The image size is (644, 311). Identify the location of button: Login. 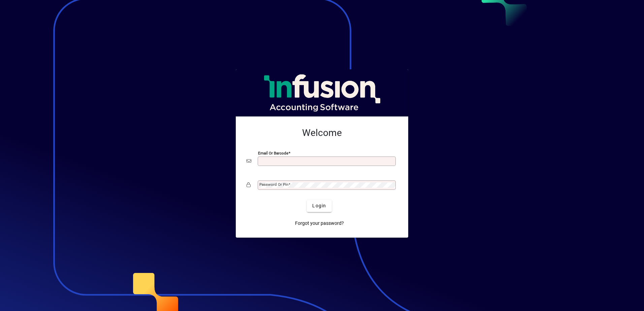
(318, 206).